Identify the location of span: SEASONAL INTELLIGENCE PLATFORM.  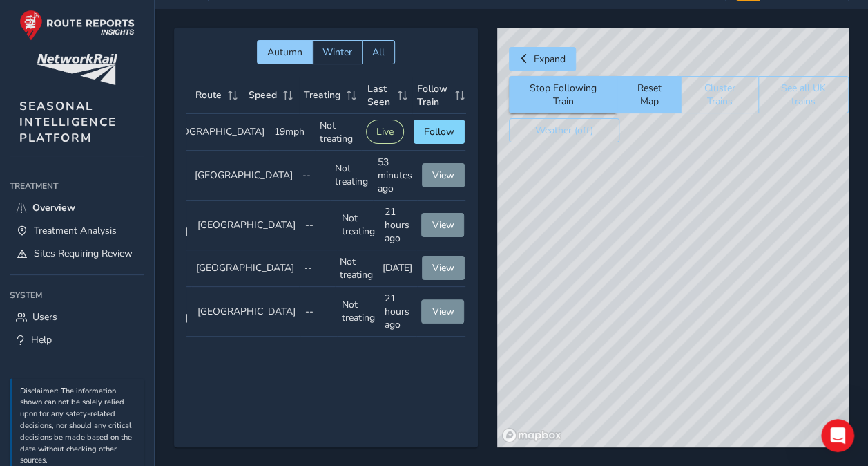
(67, 121).